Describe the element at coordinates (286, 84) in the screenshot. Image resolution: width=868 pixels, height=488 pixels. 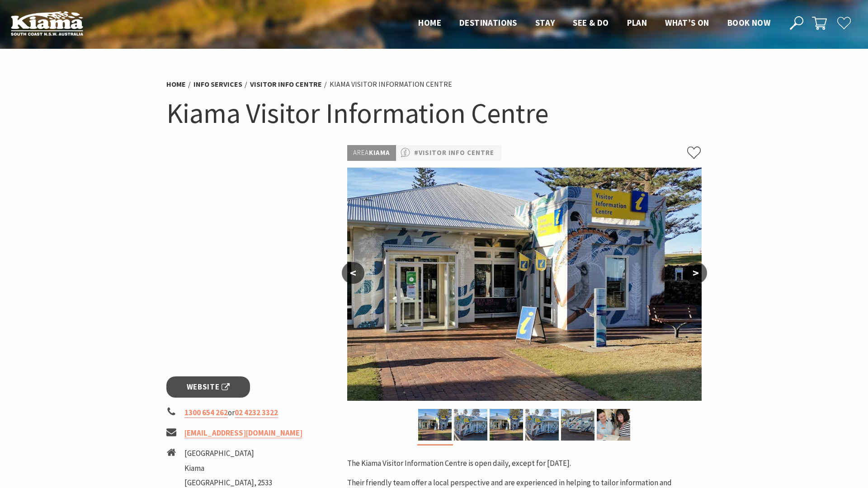
I see `a: Visitor Info Centre` at that location.